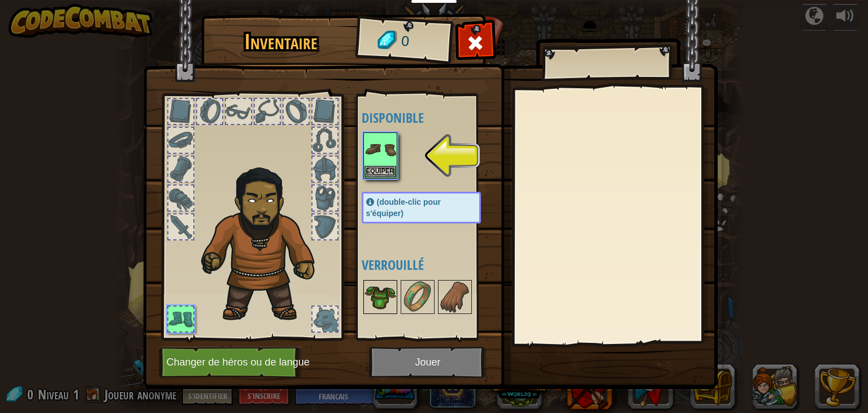 This screenshot has height=413, width=868. Describe the element at coordinates (404, 208) in the screenshot. I see `span: (double-clic pour s'équiper)` at that location.